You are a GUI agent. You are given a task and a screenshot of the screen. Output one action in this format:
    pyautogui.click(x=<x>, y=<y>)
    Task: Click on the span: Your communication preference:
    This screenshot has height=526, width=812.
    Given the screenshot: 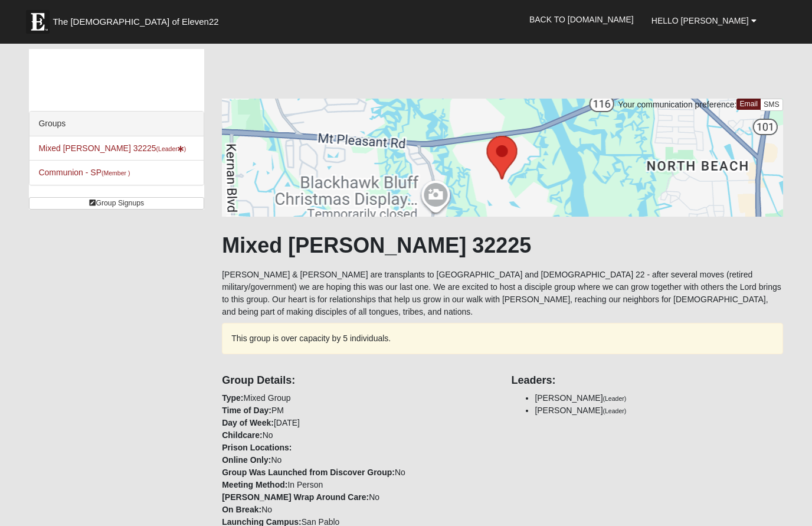 What is the action you would take?
    pyautogui.click(x=677, y=105)
    